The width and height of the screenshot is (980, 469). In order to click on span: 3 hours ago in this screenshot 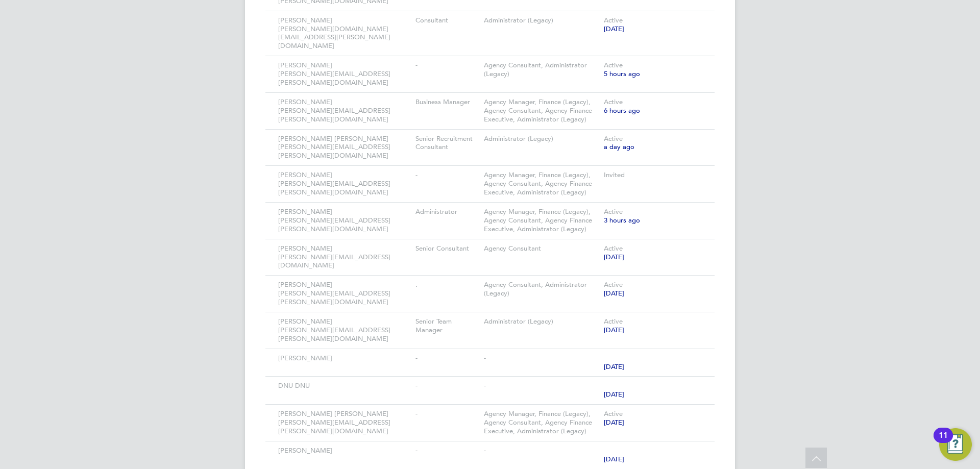, I will do `click(622, 220)`.